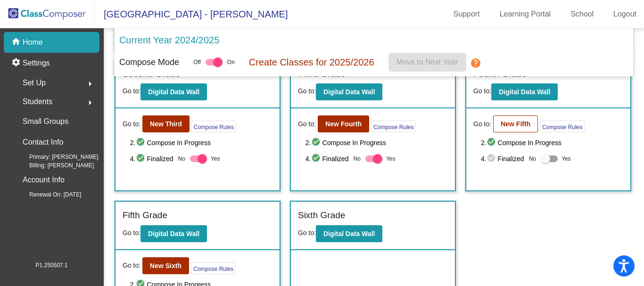 This screenshot has height=286, width=644. What do you see at coordinates (516, 124) in the screenshot?
I see `b: New Fifth` at bounding box center [516, 124].